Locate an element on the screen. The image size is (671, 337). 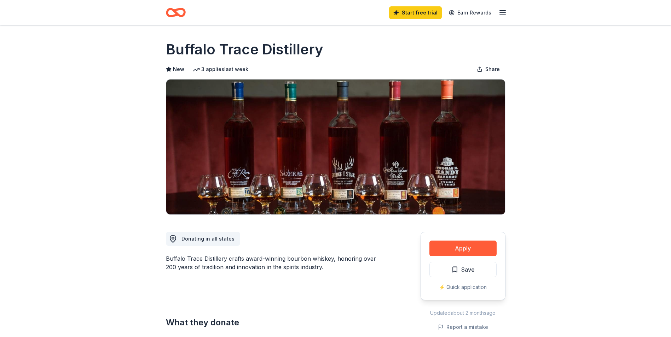
img: Image for Buffalo Trace Distillery is located at coordinates (336, 147).